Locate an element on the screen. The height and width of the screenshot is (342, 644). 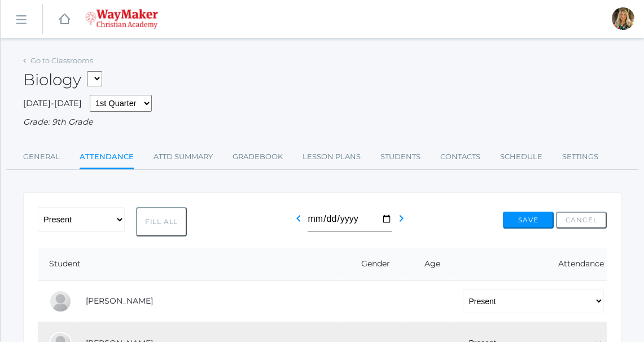
button: Cancel is located at coordinates (581, 220).